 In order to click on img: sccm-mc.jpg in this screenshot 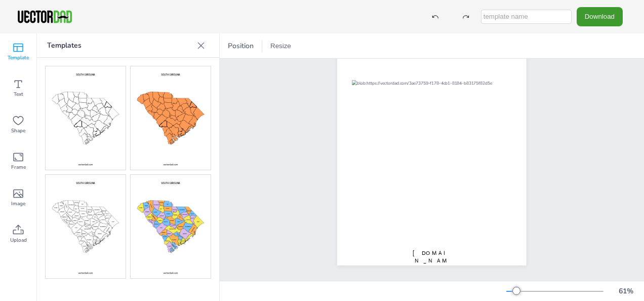, I will do `click(171, 227)`.